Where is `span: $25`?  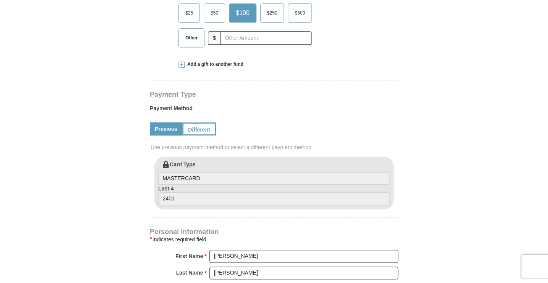
span: $25 is located at coordinates (189, 13).